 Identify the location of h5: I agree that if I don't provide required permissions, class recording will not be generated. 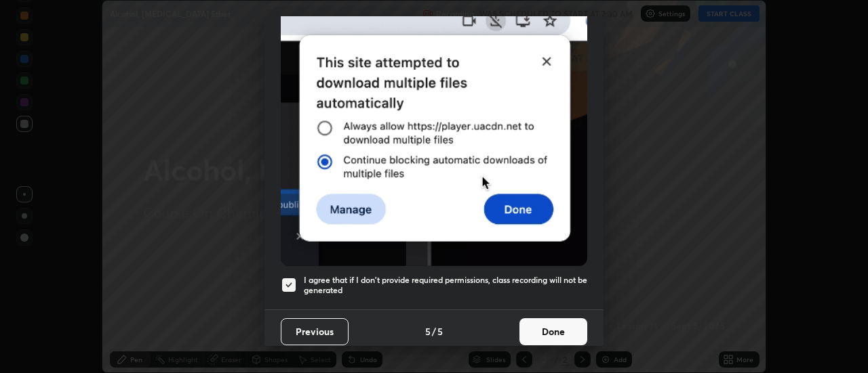
(446, 285).